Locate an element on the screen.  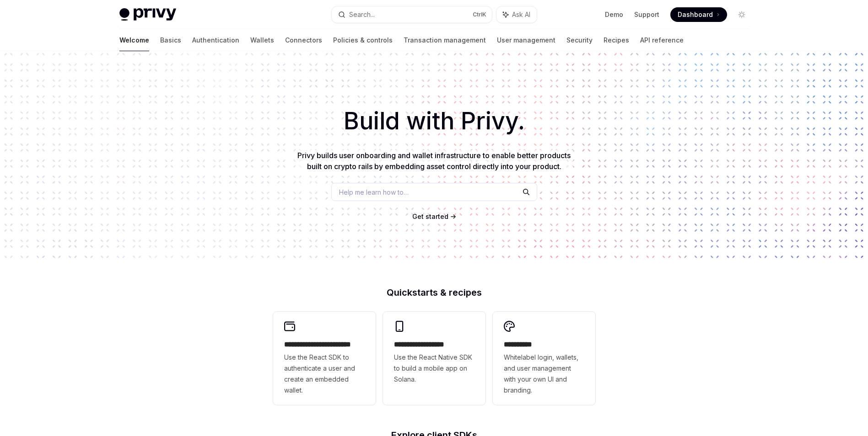
a: Security is located at coordinates (579, 40).